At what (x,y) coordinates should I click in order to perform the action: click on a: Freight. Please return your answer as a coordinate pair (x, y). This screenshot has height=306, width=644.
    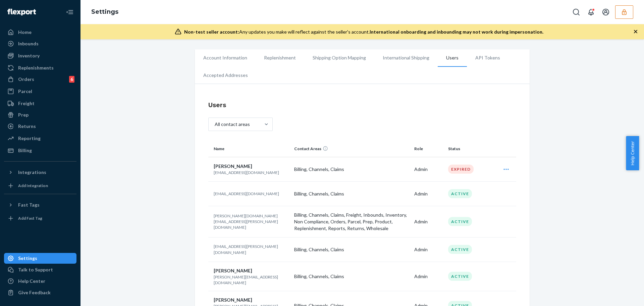
    Looking at the image, I should click on (40, 104).